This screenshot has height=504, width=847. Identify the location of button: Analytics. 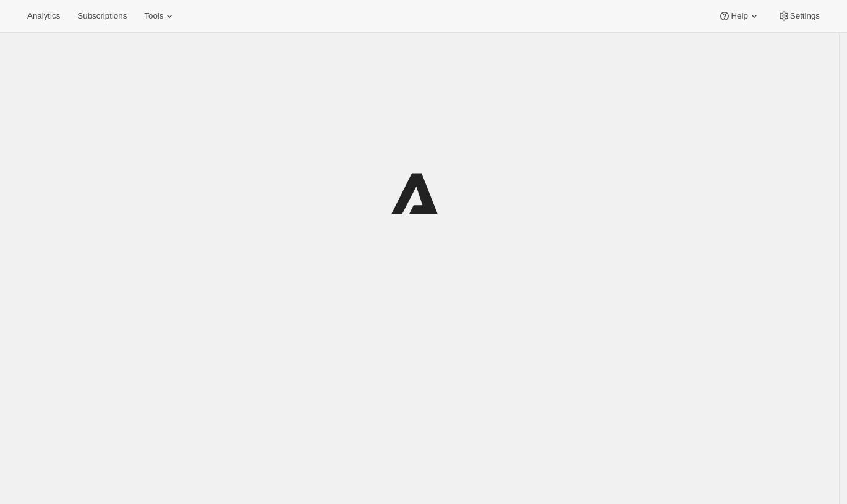
(43, 16).